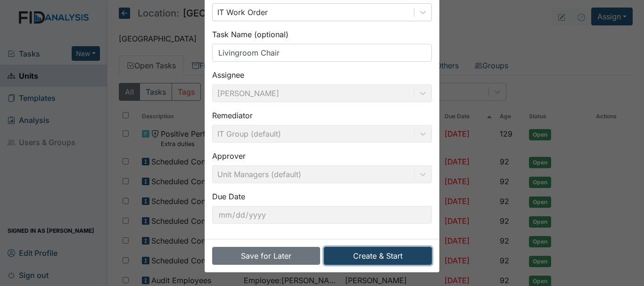  Describe the element at coordinates (266, 256) in the screenshot. I see `button: Save for Later` at that location.